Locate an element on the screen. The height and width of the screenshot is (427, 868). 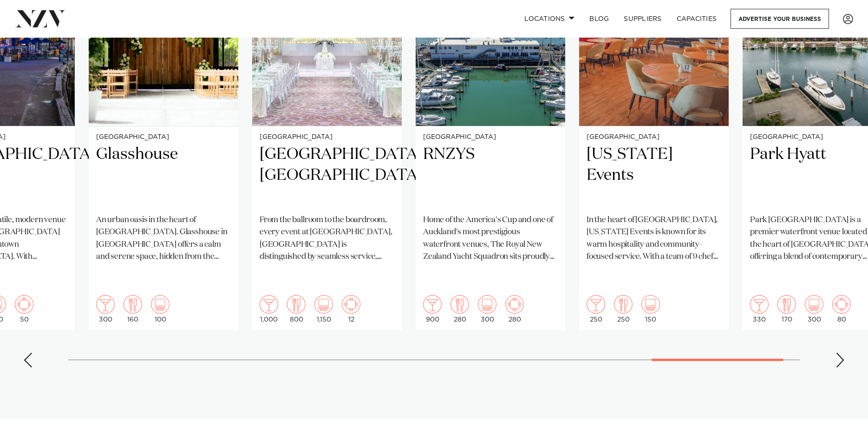
div: 800 is located at coordinates (296, 309).